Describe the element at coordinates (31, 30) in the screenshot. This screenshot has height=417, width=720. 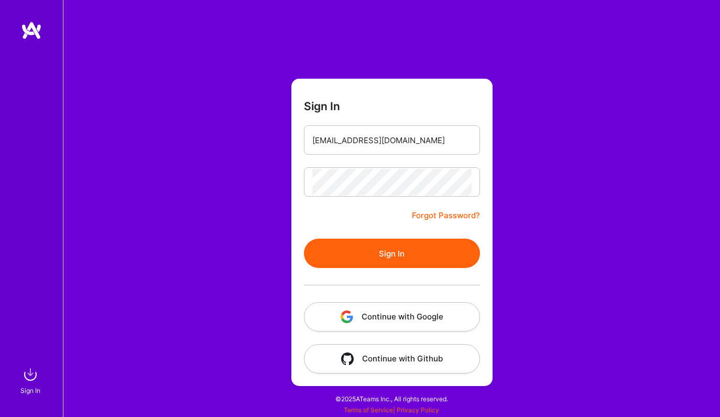
I see `img: logo` at that location.